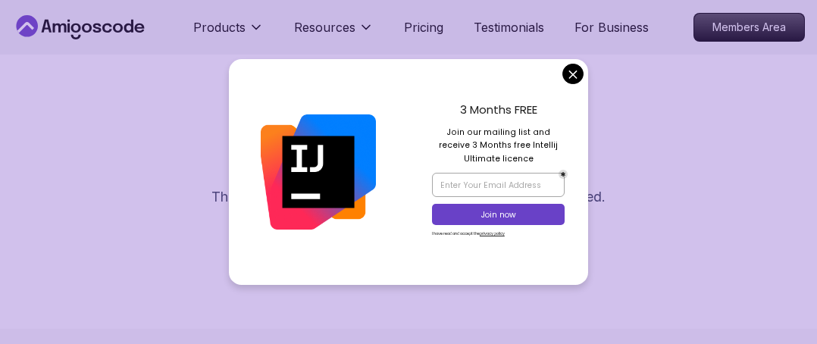 The image size is (817, 344). Describe the element at coordinates (409, 197) in the screenshot. I see `p: The page you are looking for doesn't exist or has been moved.` at that location.